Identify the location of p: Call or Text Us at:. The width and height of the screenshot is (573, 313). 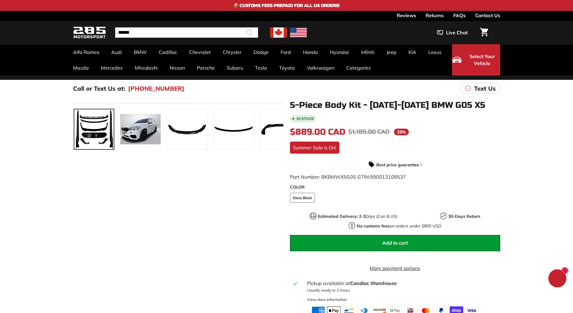
(99, 88).